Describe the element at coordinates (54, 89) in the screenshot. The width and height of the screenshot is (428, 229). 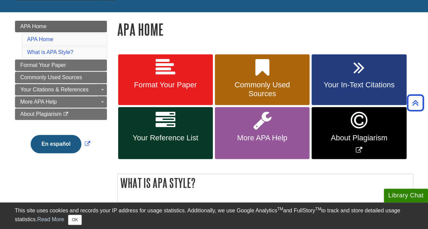
I see `span: Your Citations & References` at that location.